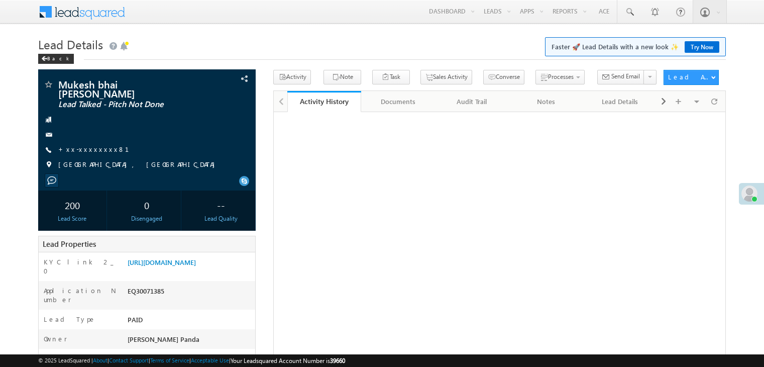 The width and height of the screenshot is (764, 367). Describe the element at coordinates (70, 319) in the screenshot. I see `label: Lead Type` at that location.